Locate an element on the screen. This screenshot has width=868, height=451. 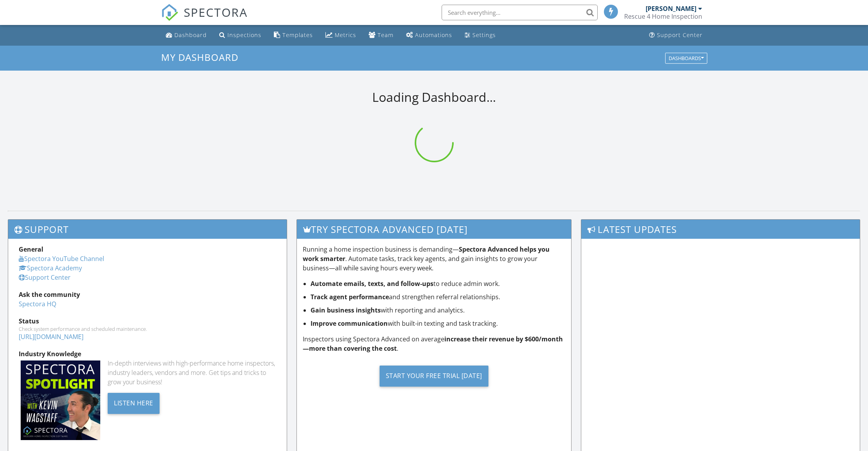
div: Dashboard is located at coordinates (190, 35).